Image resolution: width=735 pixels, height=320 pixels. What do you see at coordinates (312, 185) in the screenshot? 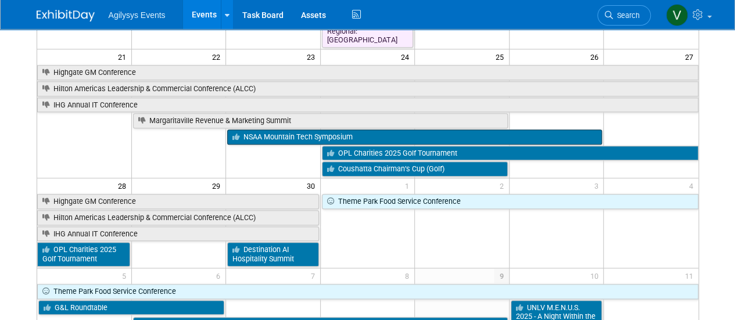
I see `span: 30` at bounding box center [312, 185].